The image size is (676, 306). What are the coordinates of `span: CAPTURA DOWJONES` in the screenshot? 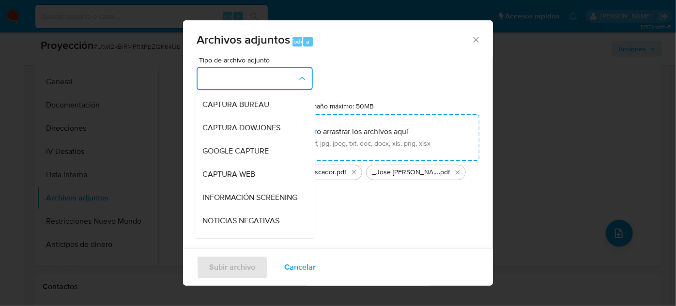 It's located at (241, 128).